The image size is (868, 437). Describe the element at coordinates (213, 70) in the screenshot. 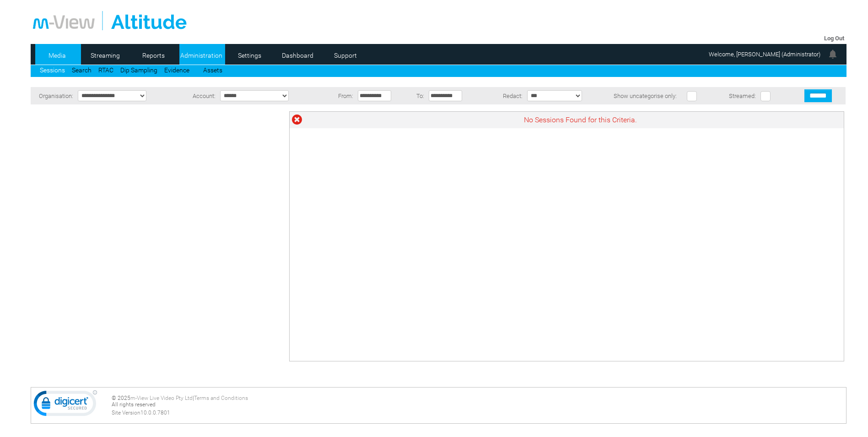

I see `a: Assets` at that location.